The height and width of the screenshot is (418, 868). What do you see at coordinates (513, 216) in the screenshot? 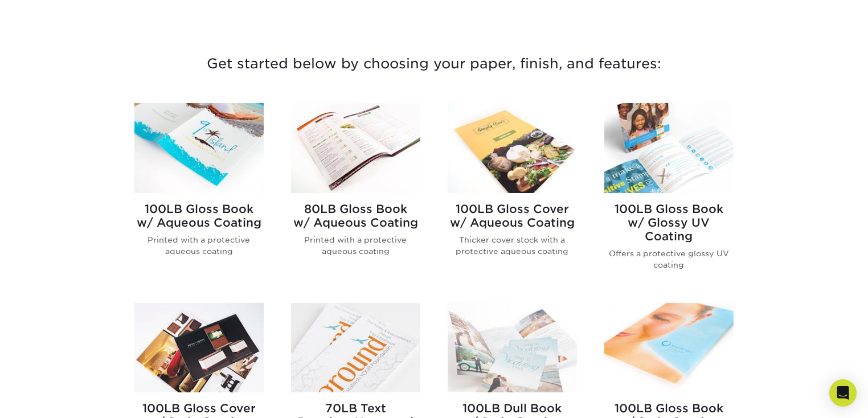
I see `h2: 100LB Gloss Cover w/ Aqueous Coating` at bounding box center [513, 216].